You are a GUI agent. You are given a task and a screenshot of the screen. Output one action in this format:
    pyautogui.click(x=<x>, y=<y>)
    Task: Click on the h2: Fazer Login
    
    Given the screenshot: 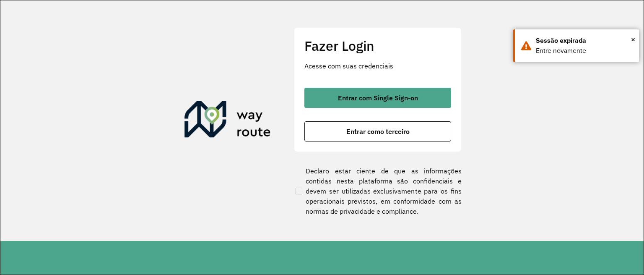 What is the action you would take?
    pyautogui.click(x=378, y=46)
    